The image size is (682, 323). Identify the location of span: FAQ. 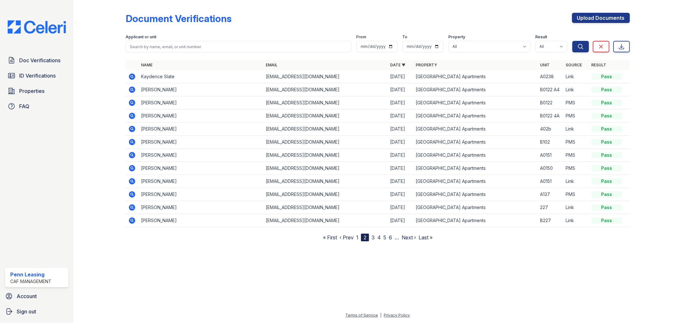
(24, 106).